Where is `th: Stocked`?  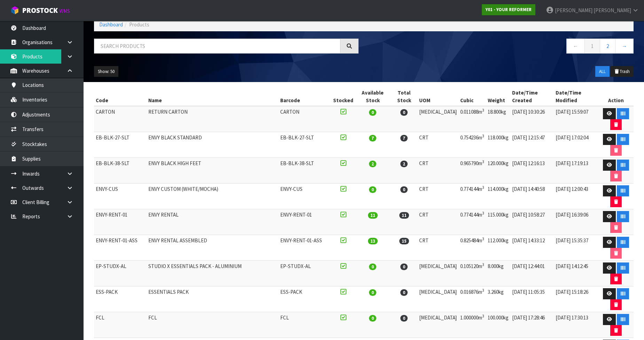
th: Stocked is located at coordinates (343, 97).